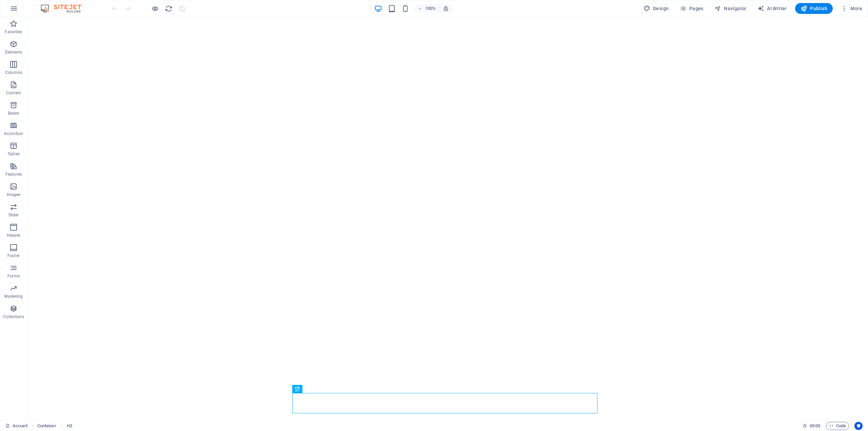 The image size is (868, 431). Describe the element at coordinates (13, 256) in the screenshot. I see `p: Footer` at that location.